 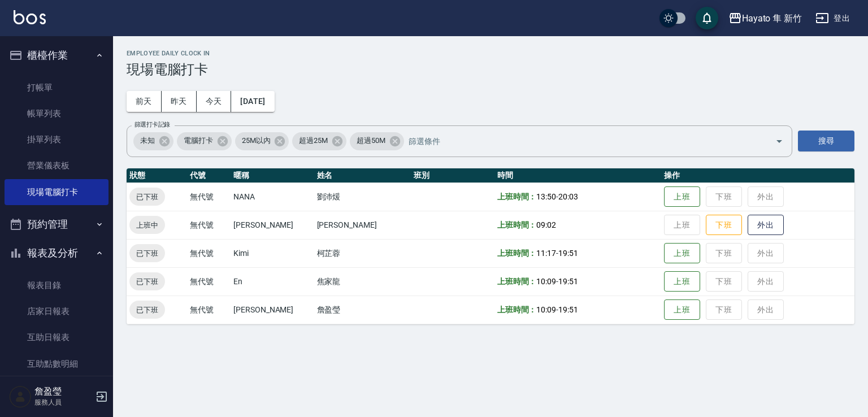 I want to click on td: 詹盈瑩, so click(x=362, y=310).